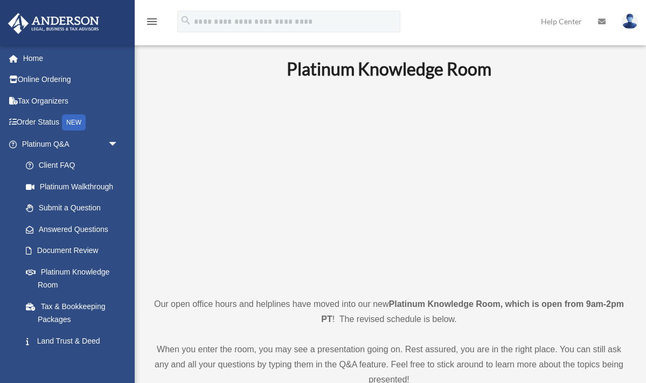 This screenshot has width=646, height=383. I want to click on a: Online Ordering, so click(71, 80).